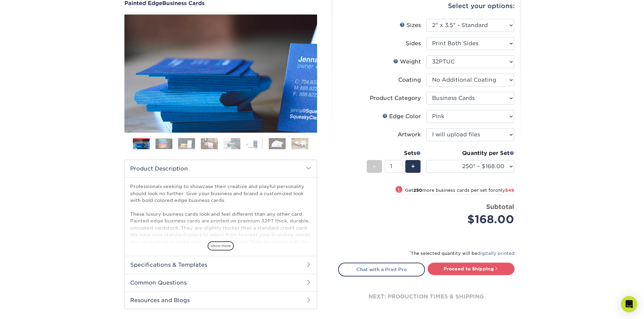  What do you see at coordinates (209, 143) in the screenshot?
I see `img: Business Cards 04` at bounding box center [209, 143].